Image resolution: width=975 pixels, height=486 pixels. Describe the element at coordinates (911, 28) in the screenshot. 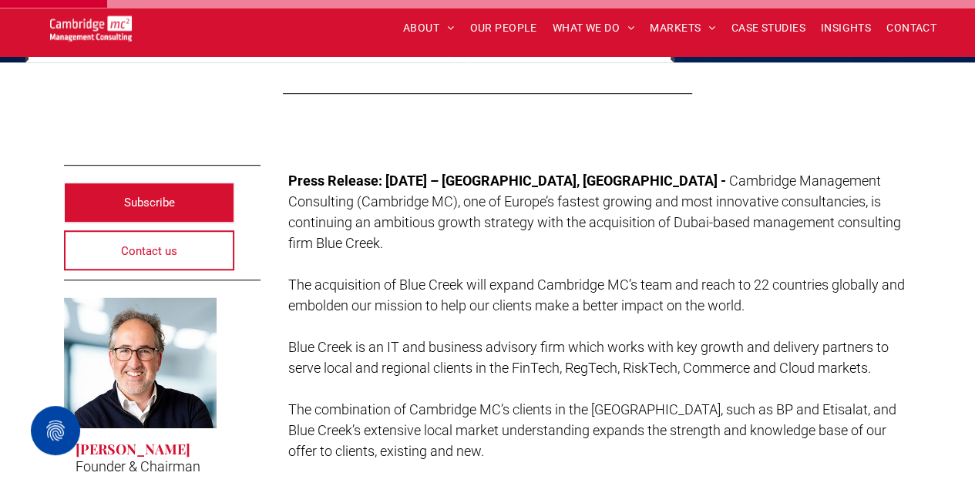

I see `a: CONTACT` at that location.